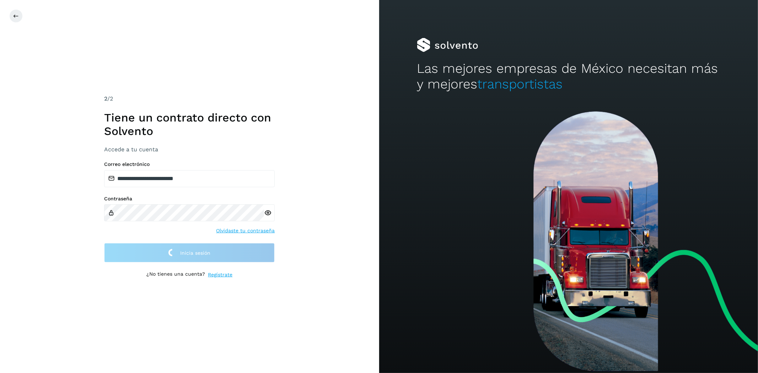 The width and height of the screenshot is (758, 373). I want to click on span: transportistas, so click(520, 84).